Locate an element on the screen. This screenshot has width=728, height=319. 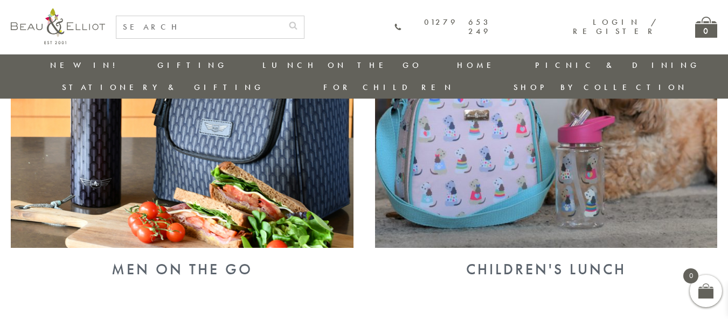
a: Gifting is located at coordinates (192, 65).